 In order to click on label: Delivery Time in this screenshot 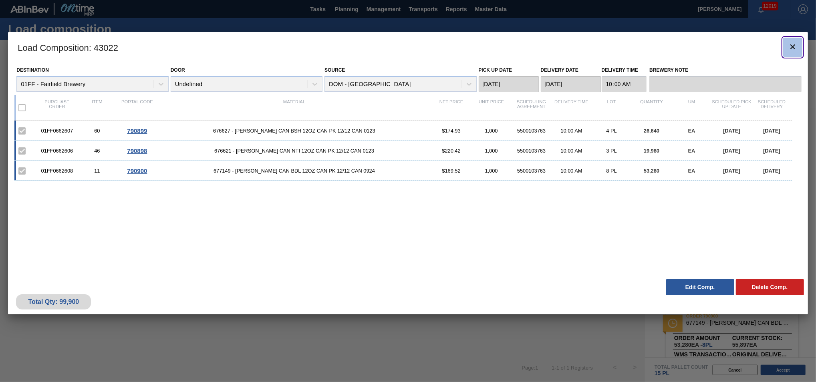, I will do `click(624, 70)`.